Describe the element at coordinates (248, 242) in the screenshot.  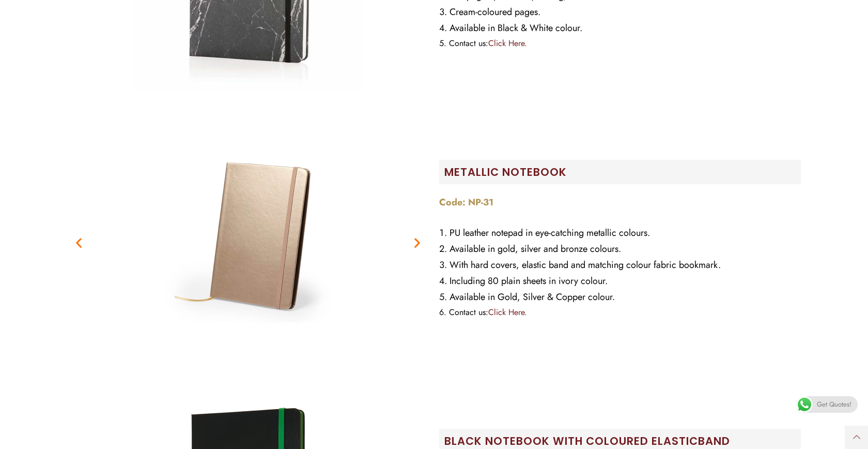
I see `div: 2 / 3` at that location.